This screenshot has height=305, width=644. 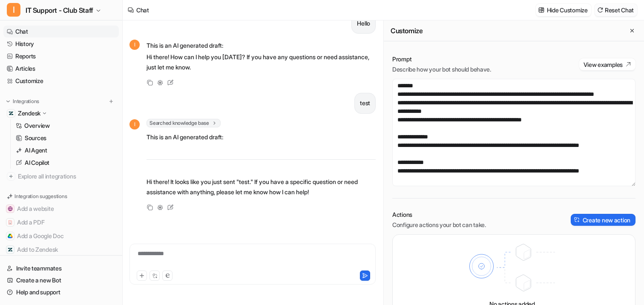 What do you see at coordinates (61, 81) in the screenshot?
I see `a: Customize` at bounding box center [61, 81].